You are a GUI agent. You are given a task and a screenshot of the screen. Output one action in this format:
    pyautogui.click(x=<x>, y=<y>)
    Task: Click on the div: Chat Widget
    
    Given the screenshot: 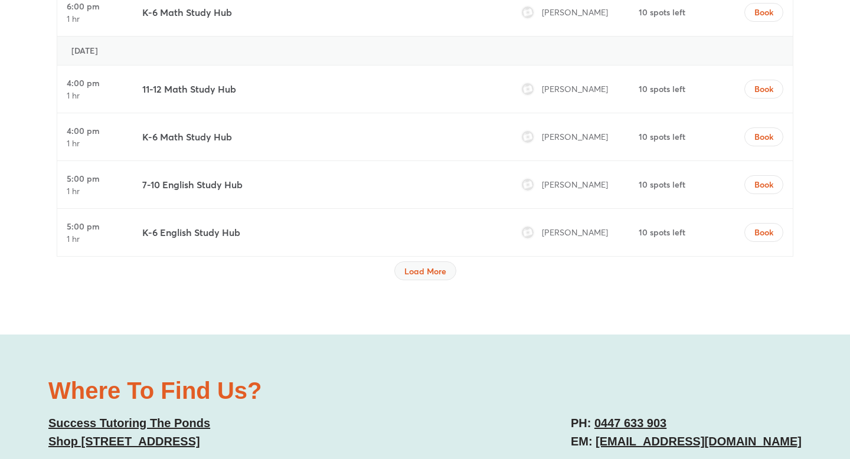 What is the action you would take?
    pyautogui.click(x=749, y=393)
    